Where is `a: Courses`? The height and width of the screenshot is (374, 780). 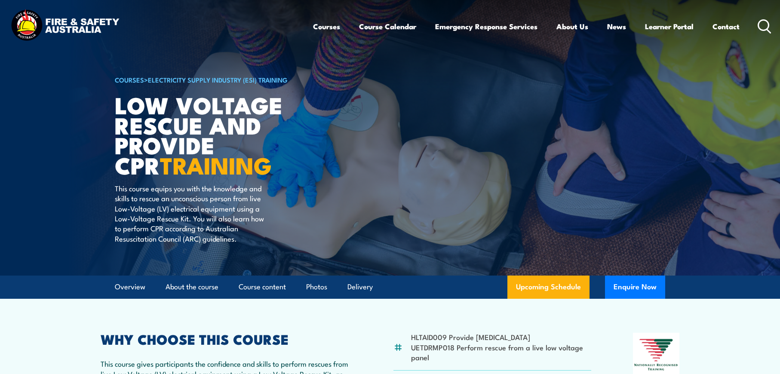
a: Courses is located at coordinates (326, 26).